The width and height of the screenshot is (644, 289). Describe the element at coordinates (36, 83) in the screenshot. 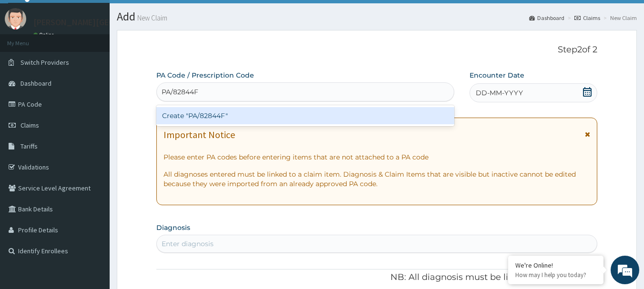

I see `span: Dashboard` at that location.